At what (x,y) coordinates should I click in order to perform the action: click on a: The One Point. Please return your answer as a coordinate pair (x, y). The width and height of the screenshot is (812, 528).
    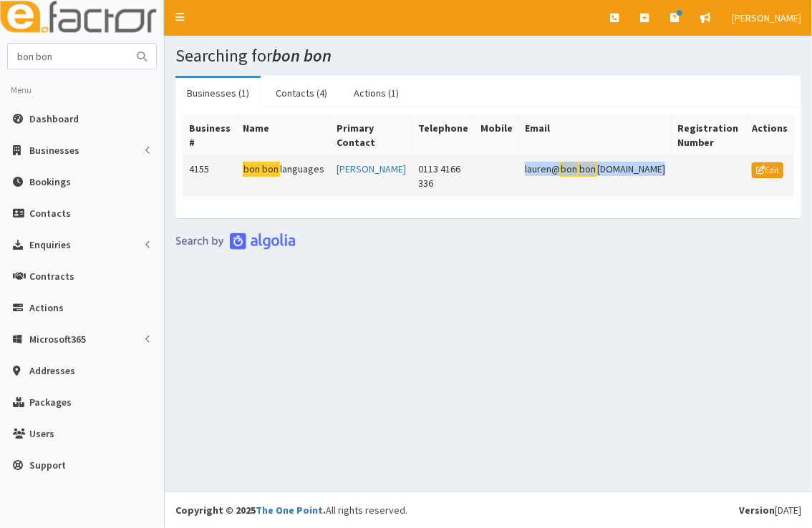
    Looking at the image, I should click on (289, 511).